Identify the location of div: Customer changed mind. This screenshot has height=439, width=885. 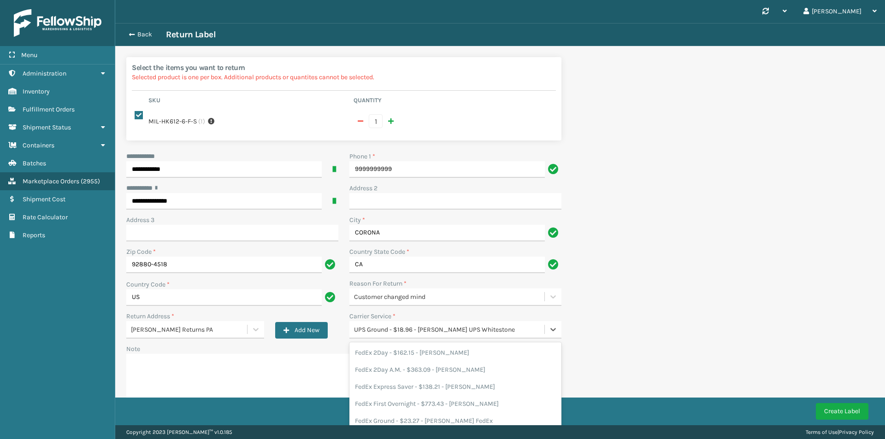
(449, 297).